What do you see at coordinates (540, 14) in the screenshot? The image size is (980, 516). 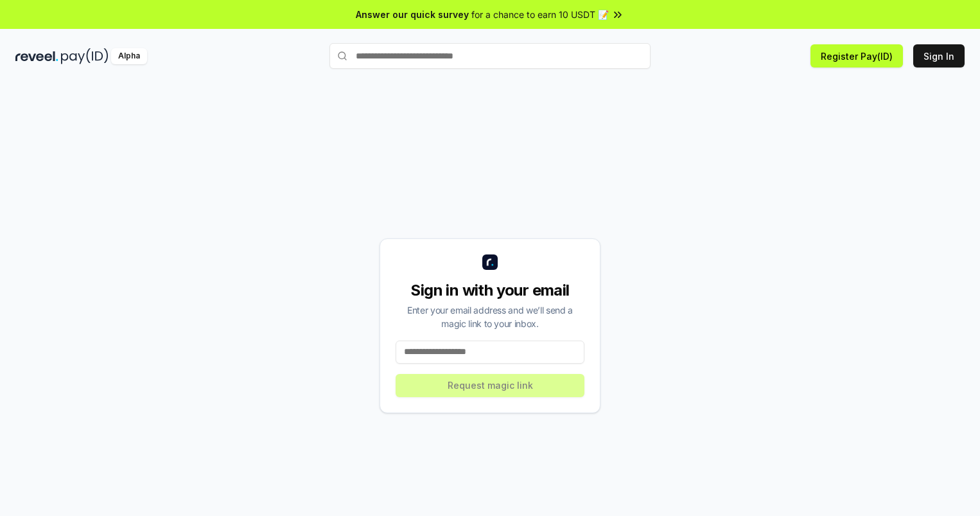 I see `span: for a chance to earn 10 USDT 📝` at bounding box center [540, 14].